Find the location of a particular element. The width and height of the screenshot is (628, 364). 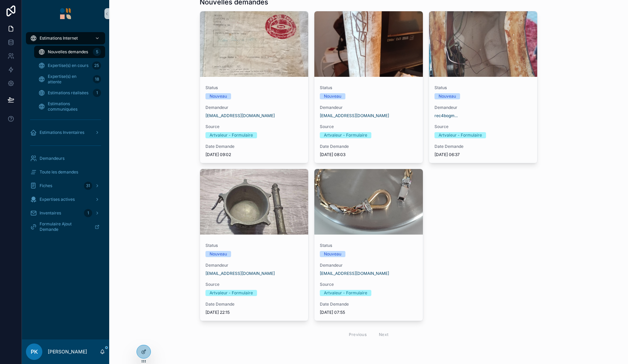

a: Expertises actives is located at coordinates (66, 199).